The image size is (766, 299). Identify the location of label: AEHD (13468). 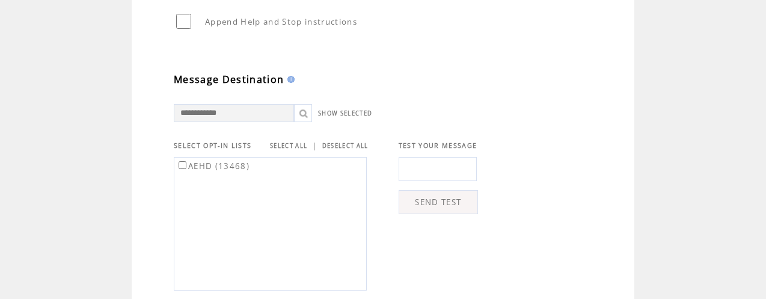
(213, 166).